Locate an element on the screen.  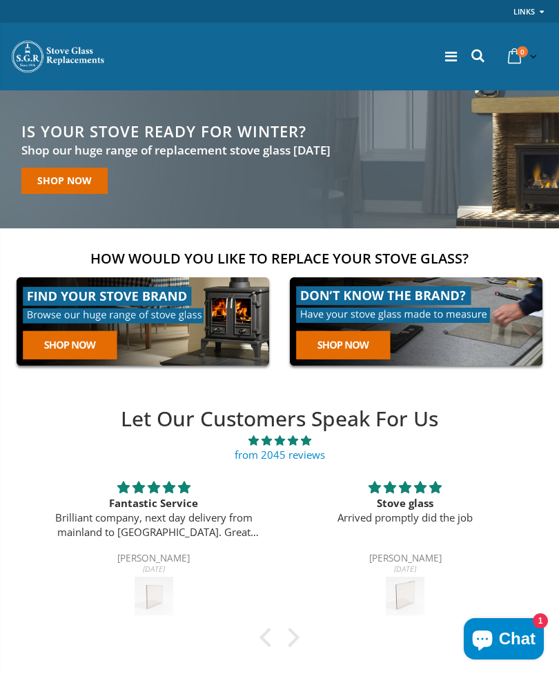
h2: Is your stove ready for winter? is located at coordinates (176, 131).